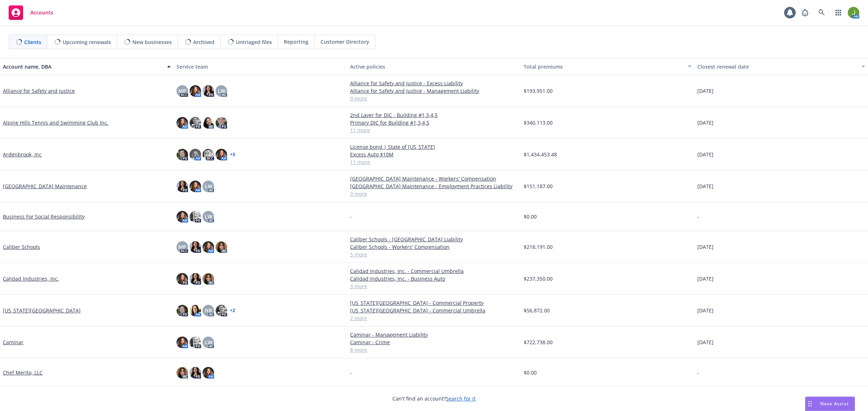 The width and height of the screenshot is (868, 411). What do you see at coordinates (31, 13) in the screenshot?
I see `a: Accounts` at bounding box center [31, 13].